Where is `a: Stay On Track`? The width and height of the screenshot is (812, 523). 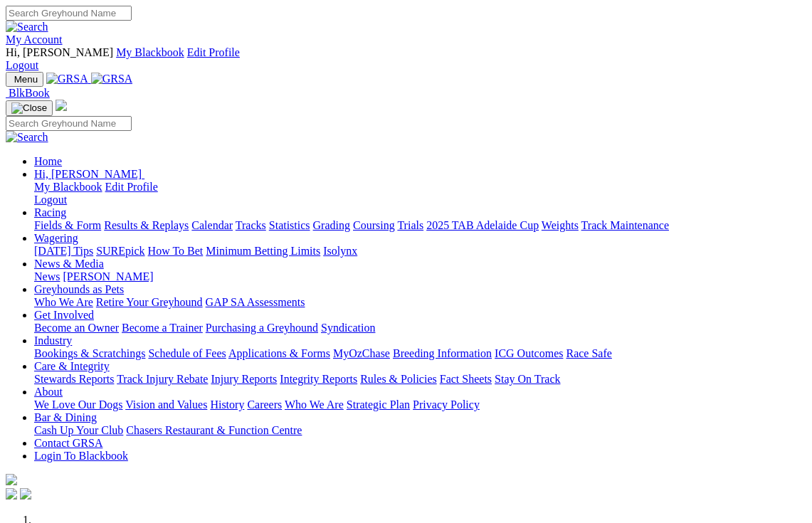 a: Stay On Track is located at coordinates (527, 379).